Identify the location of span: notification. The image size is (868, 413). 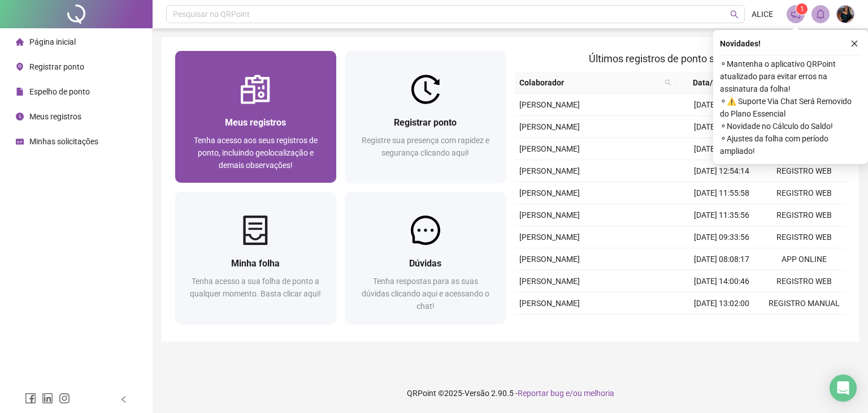
(796, 14).